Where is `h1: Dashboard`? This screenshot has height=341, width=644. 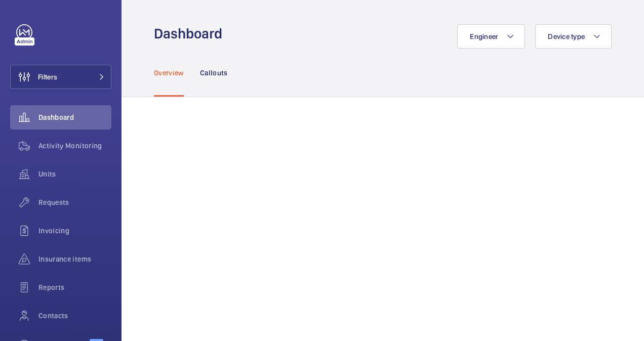 h1: Dashboard is located at coordinates (191, 33).